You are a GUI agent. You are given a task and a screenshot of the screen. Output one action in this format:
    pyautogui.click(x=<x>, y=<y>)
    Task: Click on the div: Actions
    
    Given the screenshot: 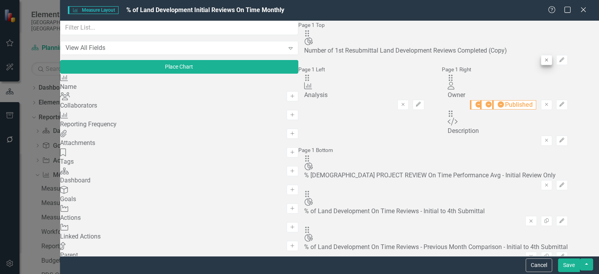 What is the action you would take?
    pyautogui.click(x=179, y=218)
    